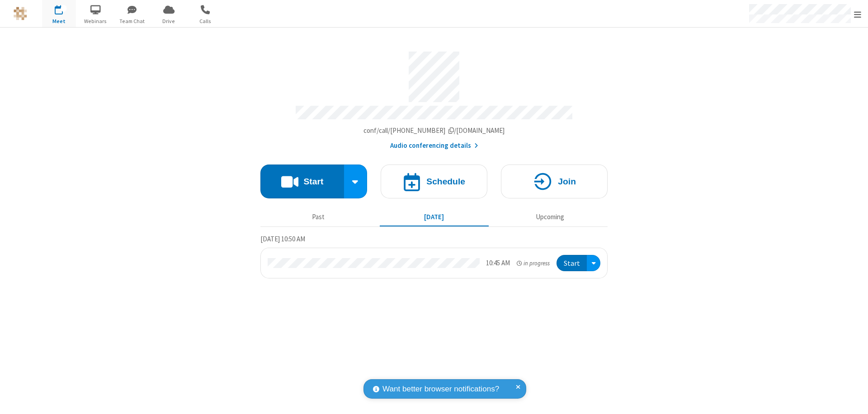 The height and width of the screenshot is (414, 868). I want to click on span: Drive, so click(169, 22).